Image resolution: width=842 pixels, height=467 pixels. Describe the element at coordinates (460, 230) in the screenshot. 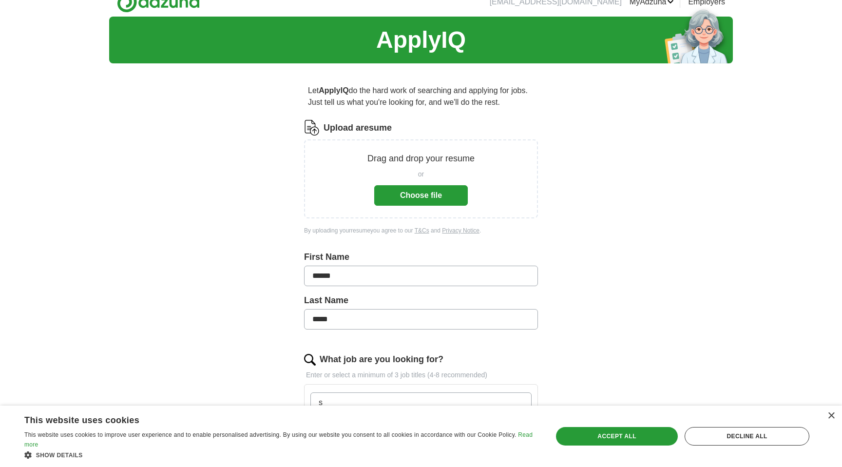

I see `a: Privacy Notice` at that location.